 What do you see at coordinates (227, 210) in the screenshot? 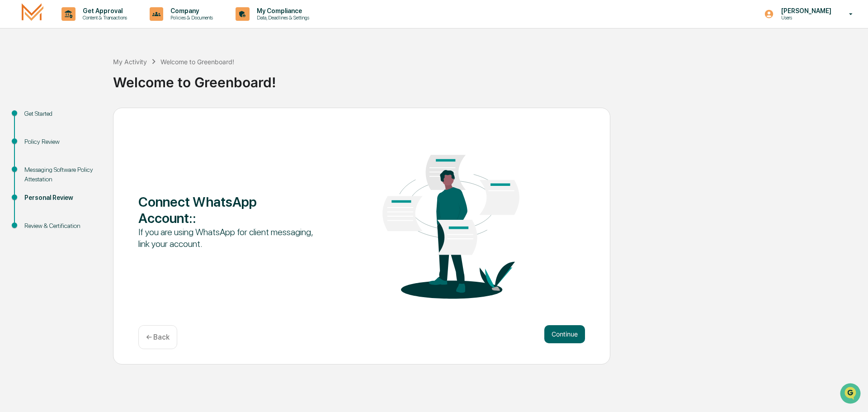
I see `div: Connect WhatsApp Account: :` at bounding box center [227, 210].